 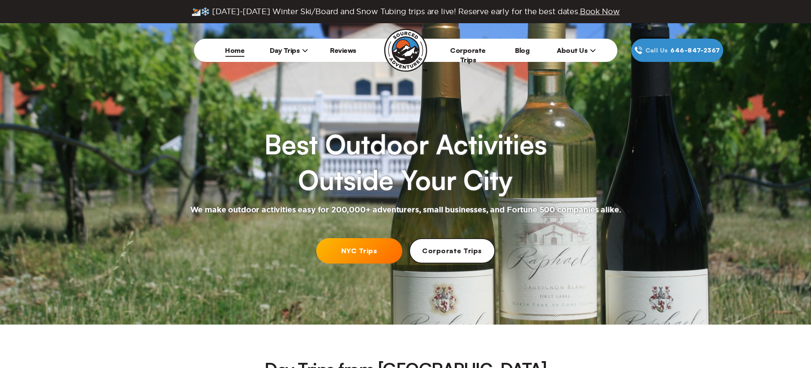 What do you see at coordinates (522, 50) in the screenshot?
I see `a: Blog` at bounding box center [522, 50].